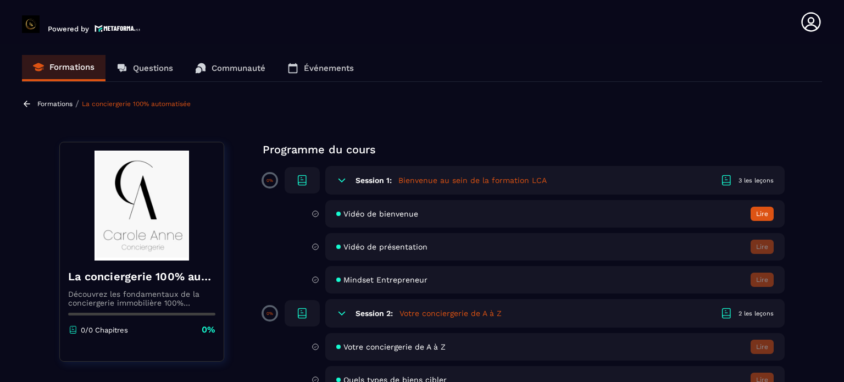 The width and height of the screenshot is (844, 382). What do you see at coordinates (238, 68) in the screenshot?
I see `p: Communauté` at bounding box center [238, 68].